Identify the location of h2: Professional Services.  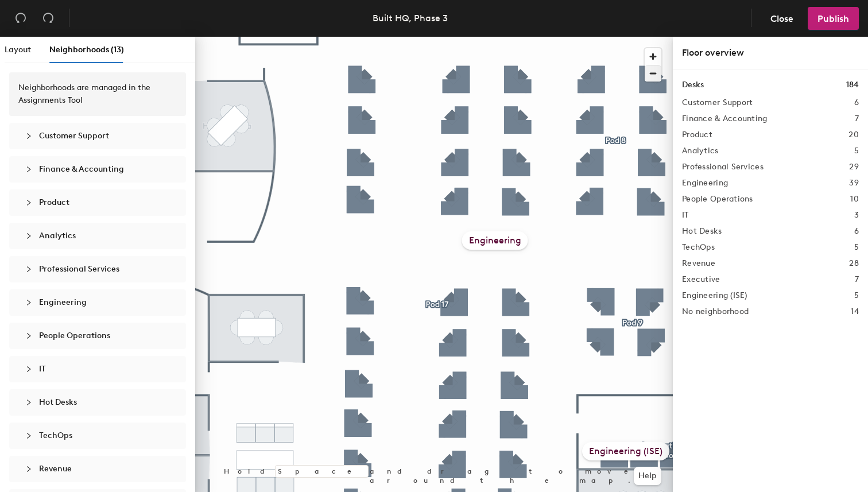
(723, 167).